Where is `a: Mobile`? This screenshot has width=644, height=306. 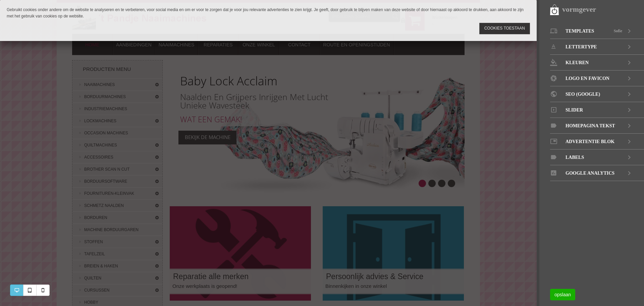 a: Mobile is located at coordinates (43, 290).